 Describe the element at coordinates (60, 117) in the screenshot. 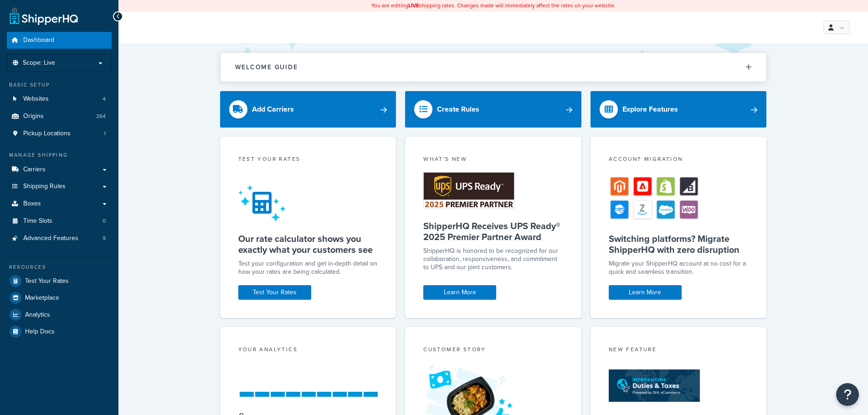

I see `li: Origins` at that location.